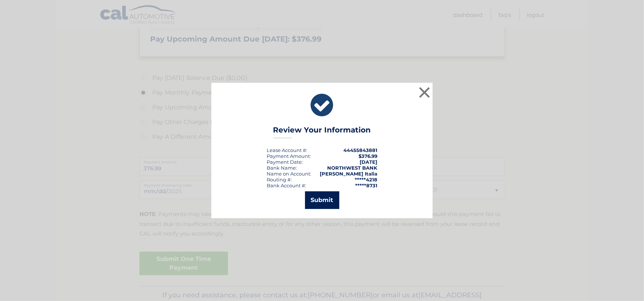  Describe the element at coordinates (360, 150) in the screenshot. I see `strong: 44455843881` at that location.